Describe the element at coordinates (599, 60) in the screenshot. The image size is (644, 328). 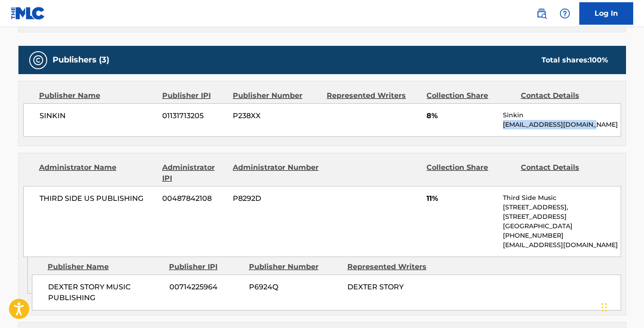
I see `span: 100 %` at that location.